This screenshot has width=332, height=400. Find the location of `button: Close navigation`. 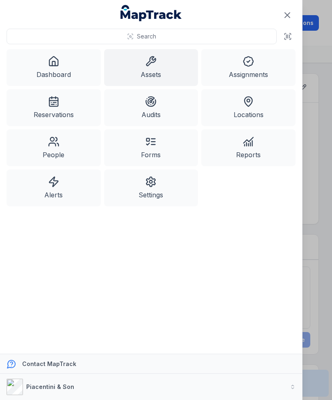

button: Close navigation is located at coordinates (287, 15).